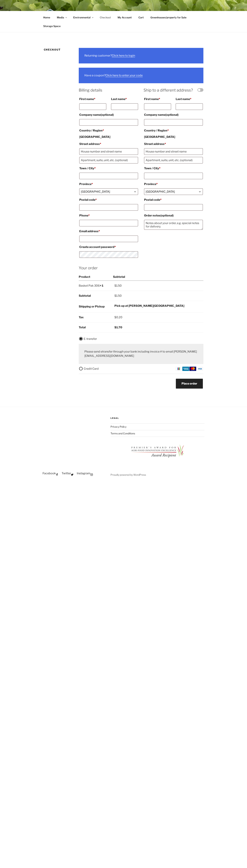 This screenshot has height=868, width=247. Describe the element at coordinates (141, 369) in the screenshot. I see `label: Credit Card` at that location.